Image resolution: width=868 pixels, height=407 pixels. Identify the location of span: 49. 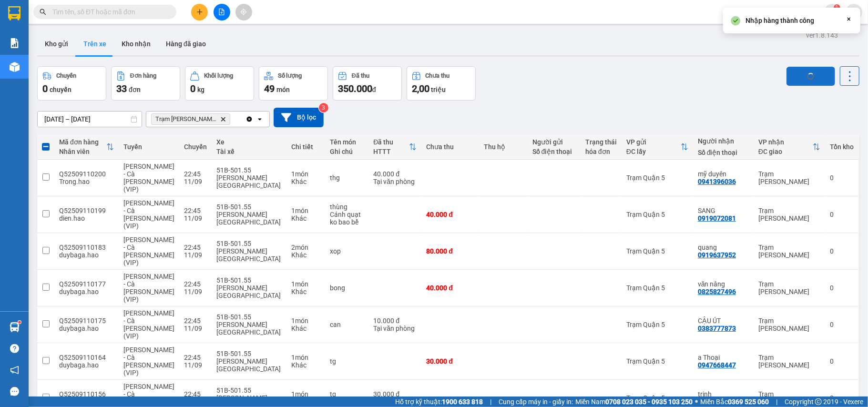
(269, 88).